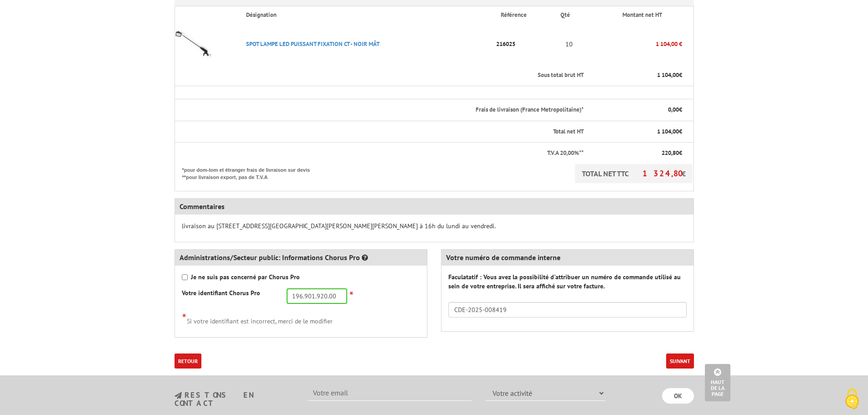  What do you see at coordinates (379, 132) in the screenshot?
I see `th: Total net HT` at bounding box center [379, 132].